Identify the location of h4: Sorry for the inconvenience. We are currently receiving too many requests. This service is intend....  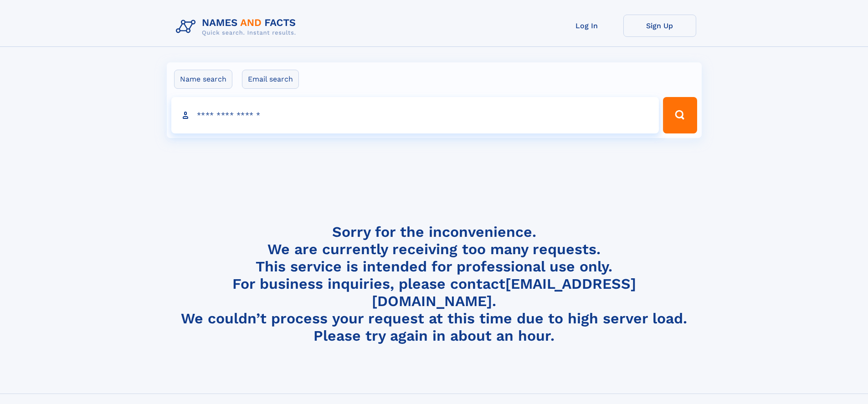
(434, 284).